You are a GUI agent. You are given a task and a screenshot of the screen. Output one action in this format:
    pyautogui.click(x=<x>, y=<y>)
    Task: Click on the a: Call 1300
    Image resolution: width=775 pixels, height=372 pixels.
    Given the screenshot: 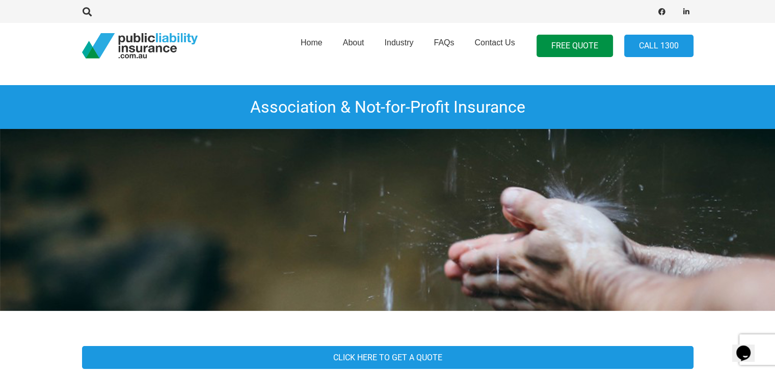 What is the action you would take?
    pyautogui.click(x=659, y=46)
    